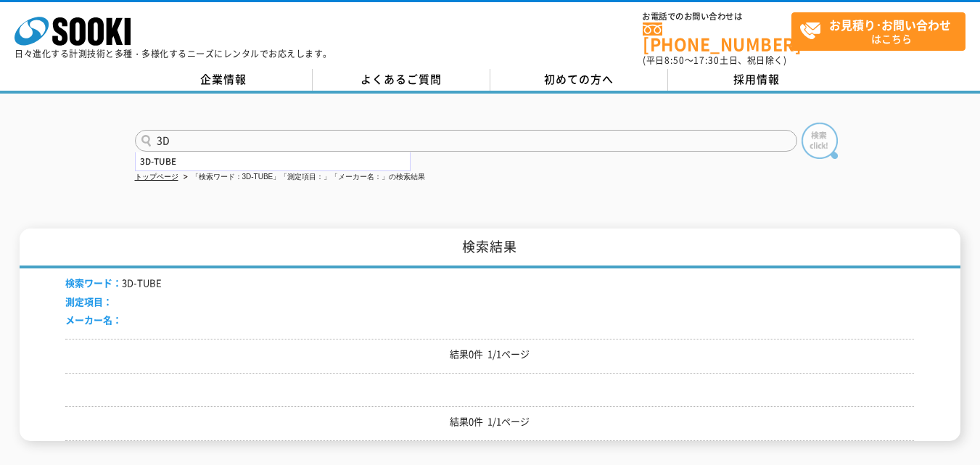  I want to click on span: 測定項目：, so click(88, 301).